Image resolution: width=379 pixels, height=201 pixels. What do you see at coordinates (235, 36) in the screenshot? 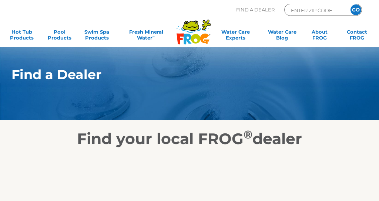
I see `a: Water CareExperts` at bounding box center [235, 36].